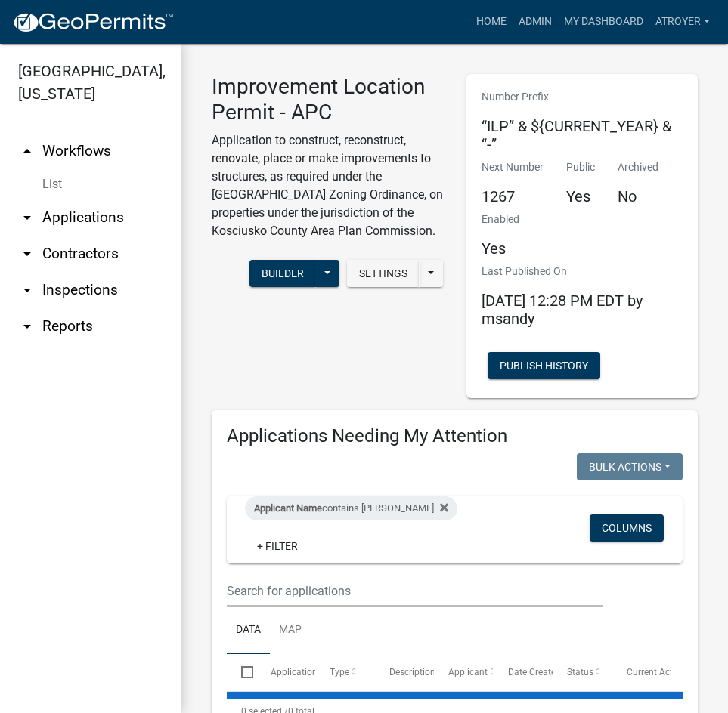 The width and height of the screenshot is (728, 713). I want to click on datatable-header-cell: Application Number, so click(285, 673).